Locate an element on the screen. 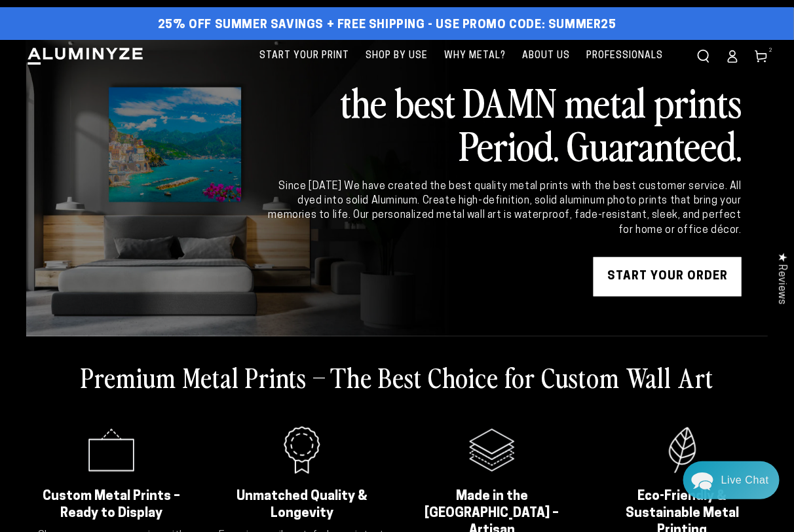  div: Chat widget toggle is located at coordinates (731, 481).